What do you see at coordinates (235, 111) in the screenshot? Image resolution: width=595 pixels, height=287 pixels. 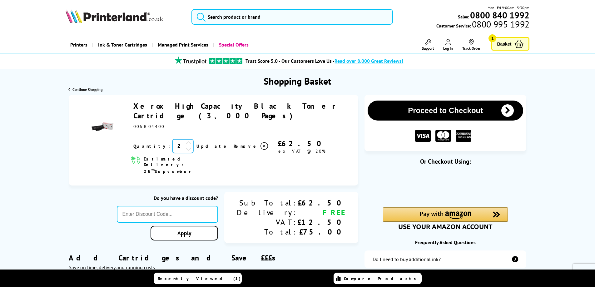 I see `a: Xerox High Capacity Black Toner Cartridge (3,000 Pages)` at bounding box center [235, 111].